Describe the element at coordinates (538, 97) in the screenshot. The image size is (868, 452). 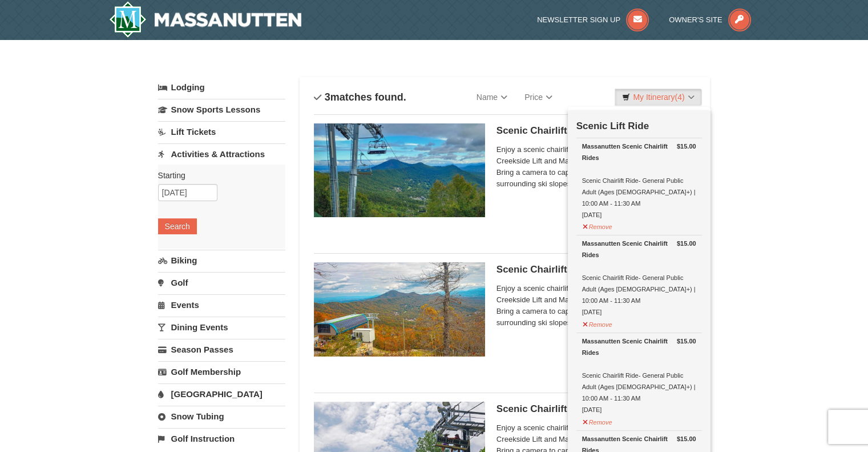
I see `a: Price` at that location.